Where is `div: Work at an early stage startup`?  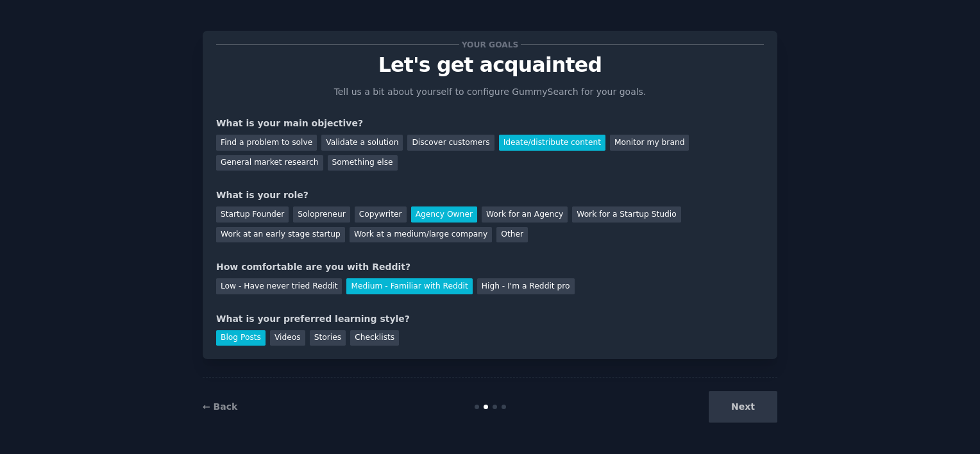 div: Work at an early stage startup is located at coordinates (281, 235).